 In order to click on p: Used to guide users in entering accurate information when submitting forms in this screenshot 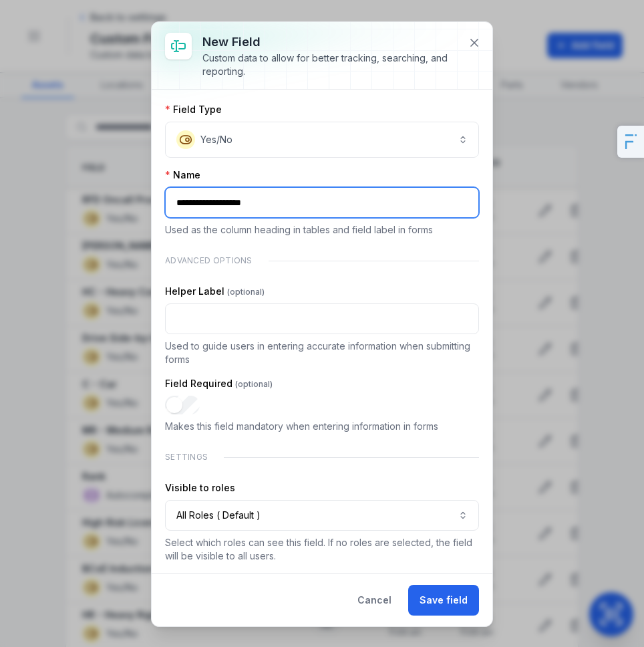, I will do `click(322, 353)`.